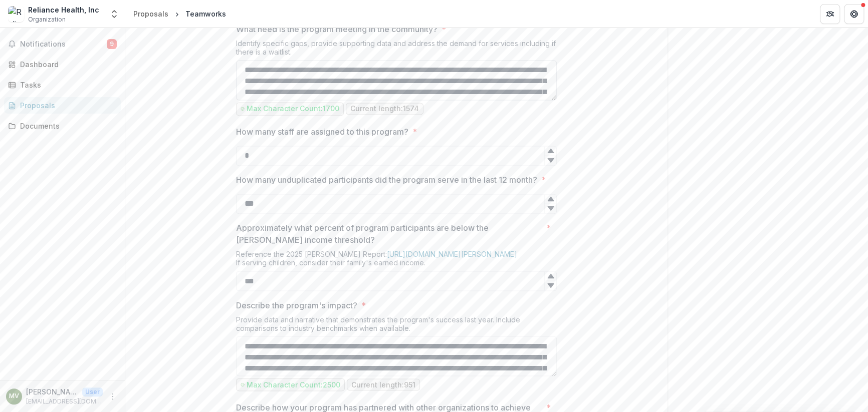 The height and width of the screenshot is (412, 868). What do you see at coordinates (66, 126) in the screenshot?
I see `div: Documents` at bounding box center [66, 126].